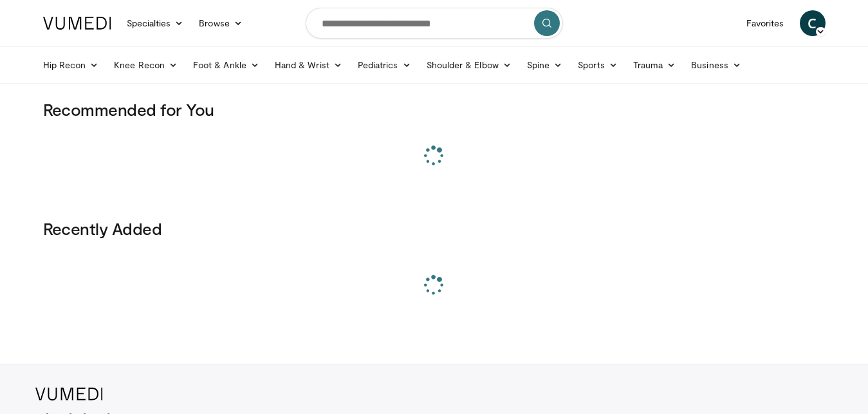 Image resolution: width=868 pixels, height=414 pixels. What do you see at coordinates (812, 23) in the screenshot?
I see `a: C` at bounding box center [812, 23].